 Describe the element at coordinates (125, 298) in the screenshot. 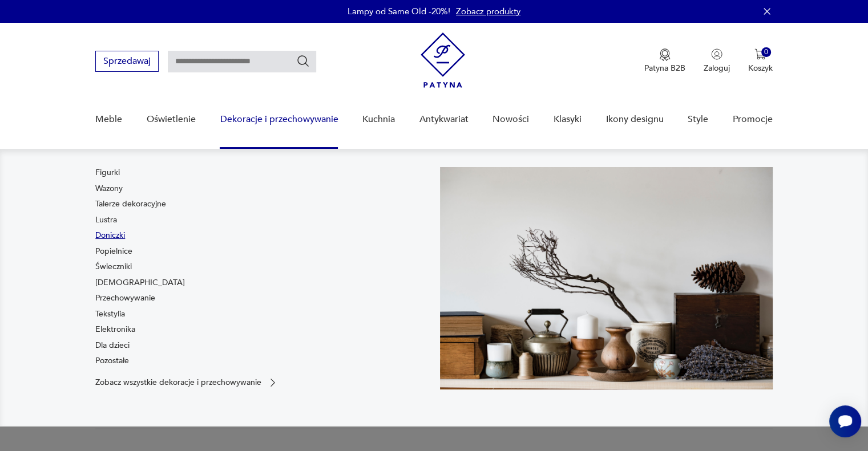

I see `a: Przechowywanie` at that location.